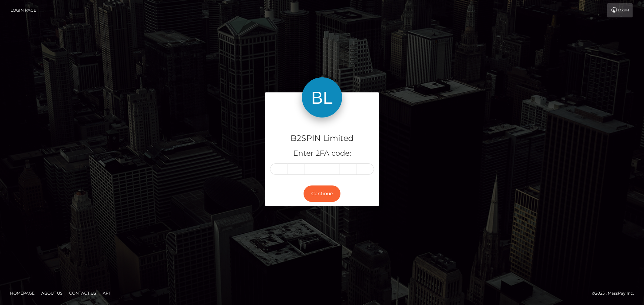 This screenshot has height=305, width=644. Describe the element at coordinates (616, 293) in the screenshot. I see `div: © 2025 , MassPay Inc.` at that location.